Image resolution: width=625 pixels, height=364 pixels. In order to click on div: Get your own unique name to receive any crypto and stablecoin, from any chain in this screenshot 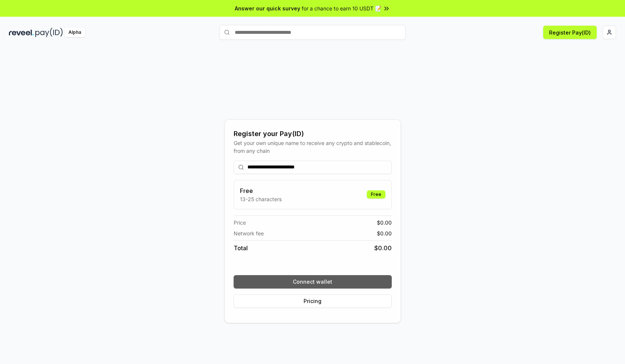, I will do `click(312, 147)`.